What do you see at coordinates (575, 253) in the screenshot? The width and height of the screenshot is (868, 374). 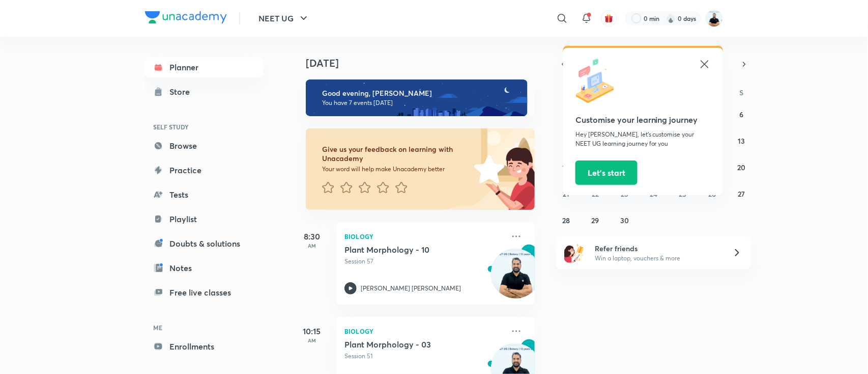 I see `img: referral` at bounding box center [575, 253].